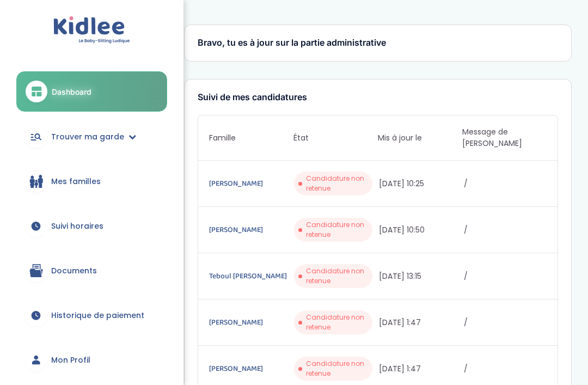  I want to click on span: Trouver ma garde, so click(88, 137).